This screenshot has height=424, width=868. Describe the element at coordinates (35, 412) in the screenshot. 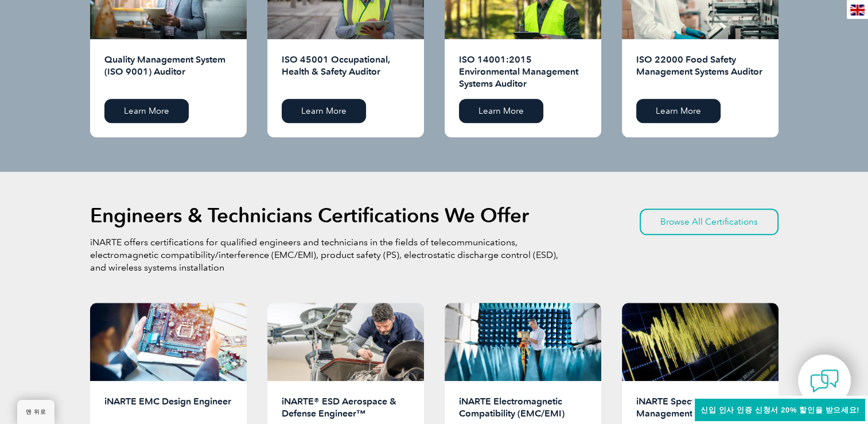

I see `a: 맨 위로` at that location.